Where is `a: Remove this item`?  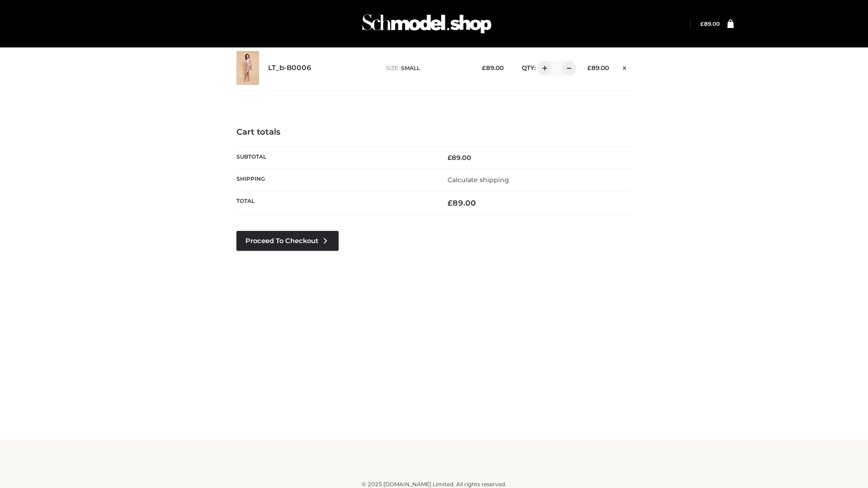
a: Remove this item is located at coordinates (625, 67).